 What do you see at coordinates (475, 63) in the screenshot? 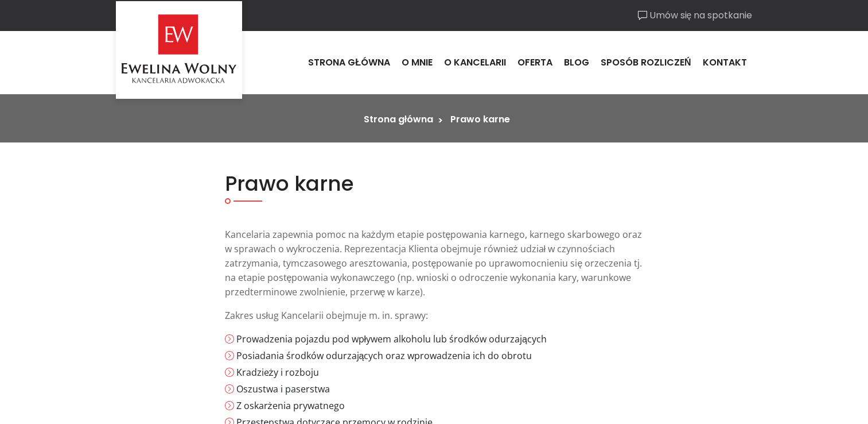
I see `a: O kancelarii` at bounding box center [475, 63].